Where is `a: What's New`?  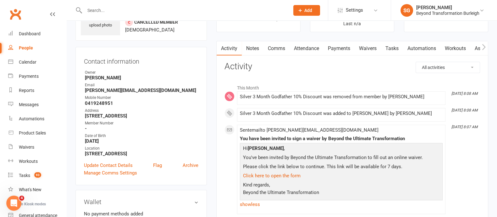
a: What's New is located at coordinates (37, 189).